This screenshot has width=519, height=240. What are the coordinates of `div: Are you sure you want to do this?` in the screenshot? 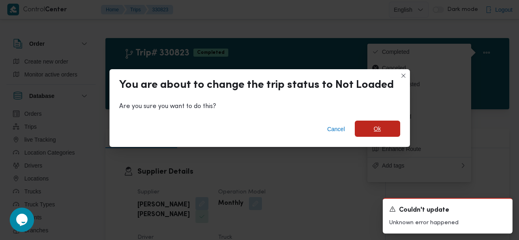 It's located at (260, 107).